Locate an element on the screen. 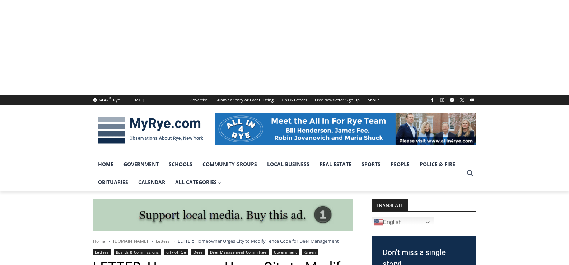  span: LETTER: Homeowner Urges City to Modify Fence Code for Deer Management is located at coordinates (258, 241).